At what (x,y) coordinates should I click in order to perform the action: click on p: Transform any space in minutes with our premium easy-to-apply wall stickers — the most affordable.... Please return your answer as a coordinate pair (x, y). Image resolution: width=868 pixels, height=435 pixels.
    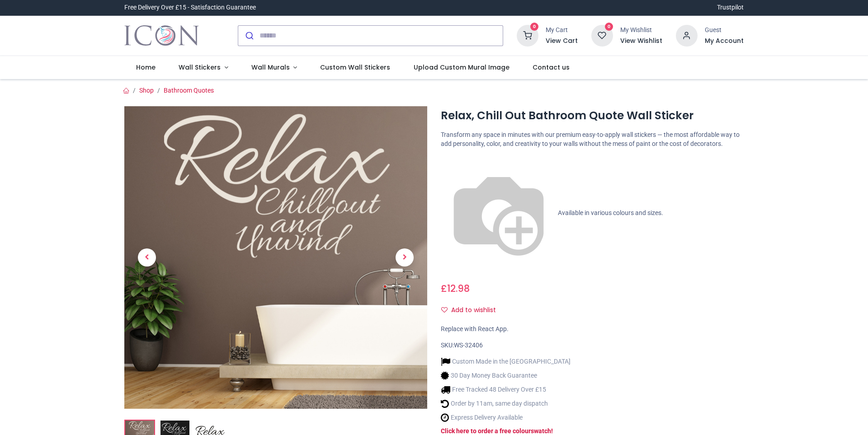
    Looking at the image, I should click on (593, 139).